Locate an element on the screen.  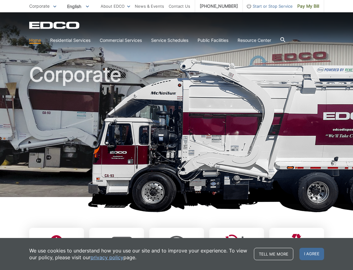
a: Service Schedules is located at coordinates (170, 40).